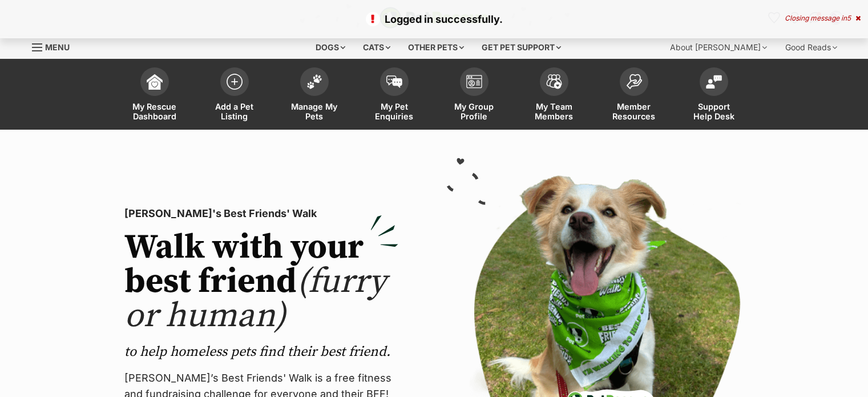 The width and height of the screenshot is (868, 397). I want to click on img: member-resources-icon-8e73f808a243e03378d46382f2149f9095a855e16c252ad45f914b54edf8863c.svg, so click(634, 81).